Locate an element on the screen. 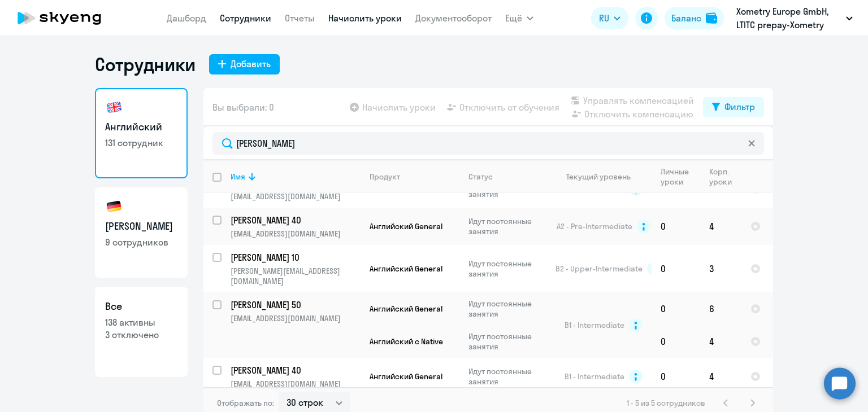 This screenshot has height=412, width=868. button: Фильтр is located at coordinates (734, 107).